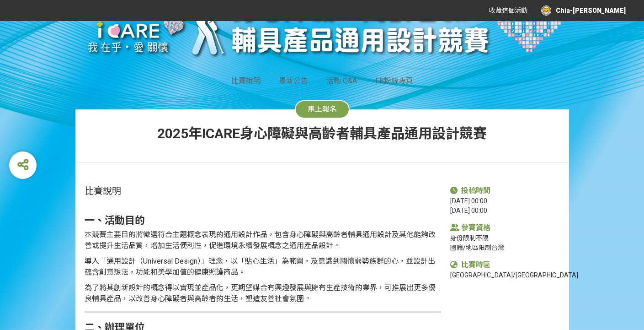  Describe the element at coordinates (476, 265) in the screenshot. I see `span: 比賽時區` at that location.